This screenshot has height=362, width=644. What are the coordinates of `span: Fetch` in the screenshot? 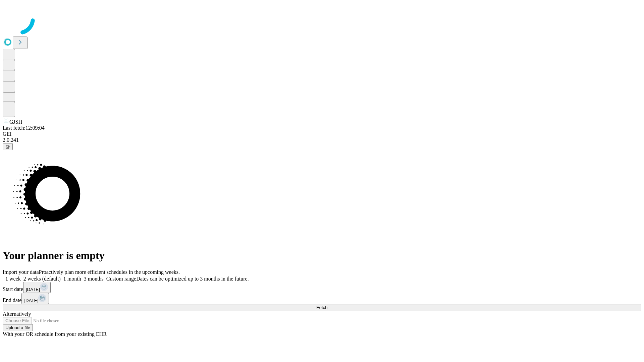 It's located at (322, 307).